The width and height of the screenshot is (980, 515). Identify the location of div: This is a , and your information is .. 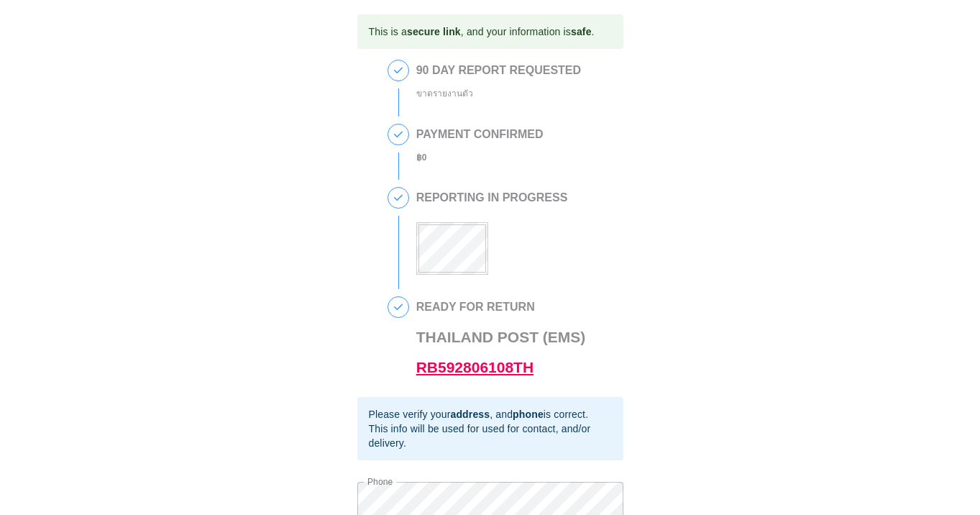
(482, 32).